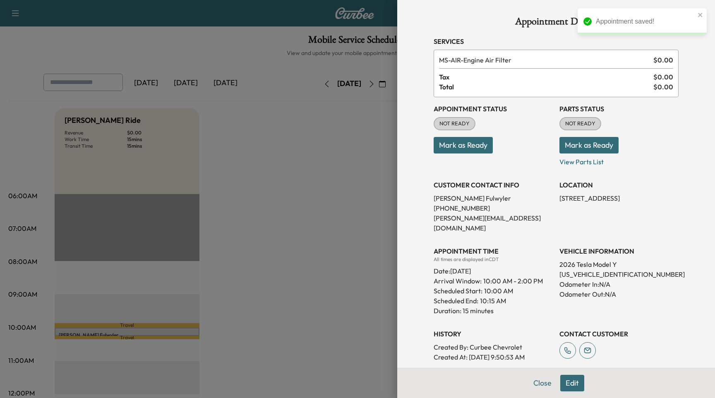 Image resolution: width=715 pixels, height=398 pixels. I want to click on button: Edit, so click(572, 383).